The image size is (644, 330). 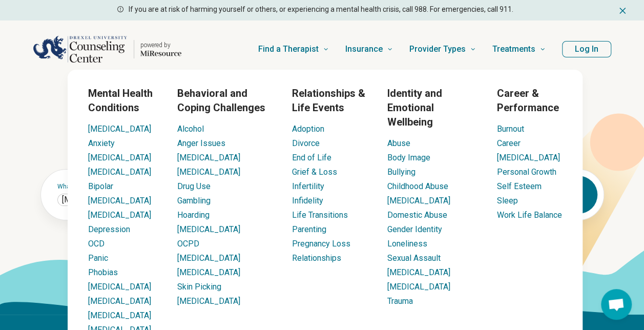 I want to click on h3: Relationships & Life Events, so click(x=331, y=100).